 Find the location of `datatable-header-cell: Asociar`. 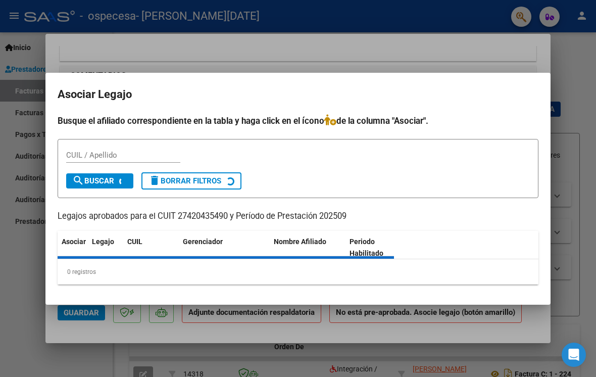

datatable-header-cell: Asociar is located at coordinates (73, 247).